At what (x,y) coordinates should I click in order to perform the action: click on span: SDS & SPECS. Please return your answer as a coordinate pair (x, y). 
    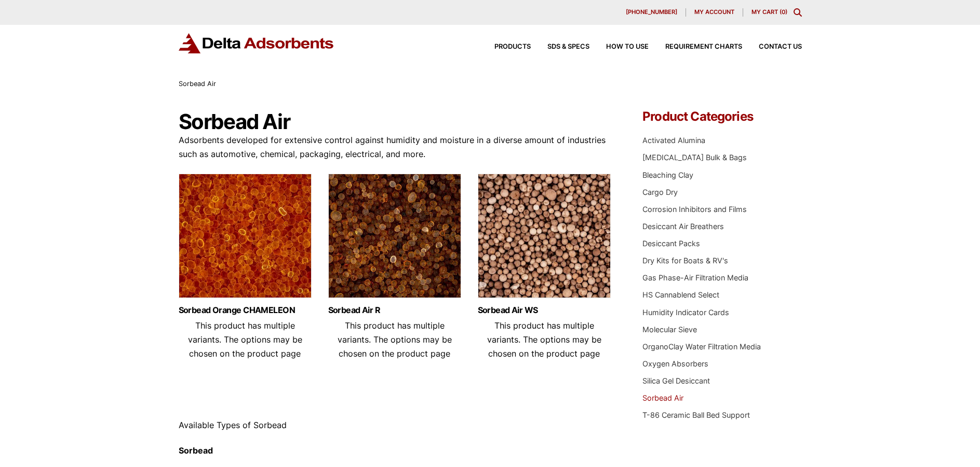
    Looking at the image, I should click on (568, 47).